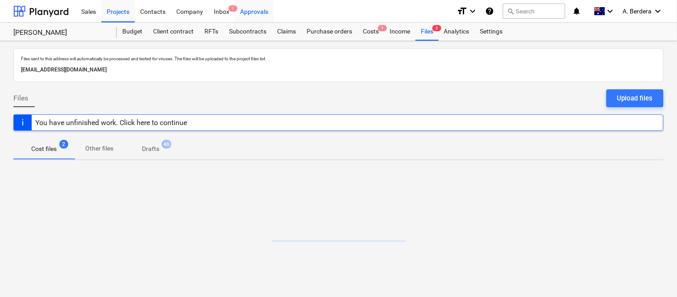 This screenshot has width=677, height=297. I want to click on div: Subcontracts, so click(248, 32).